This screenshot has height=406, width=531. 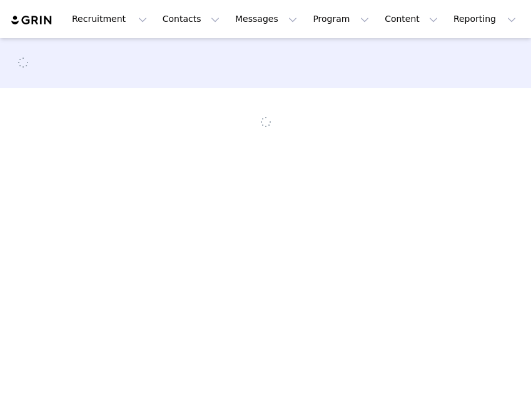 I want to click on button: Contacts, so click(x=191, y=19).